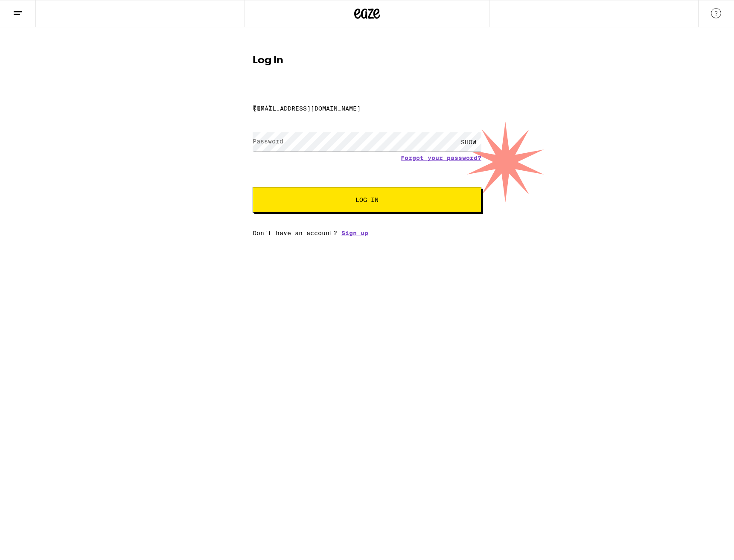 The image size is (734, 560). What do you see at coordinates (34, 9) in the screenshot?
I see `span: Hi. Need any help?` at bounding box center [34, 9].